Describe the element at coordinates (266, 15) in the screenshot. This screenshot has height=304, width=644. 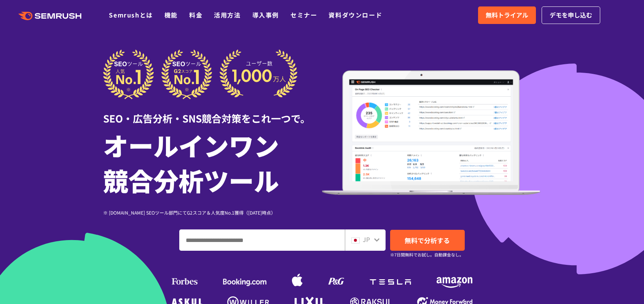
I see `a: 導入事例` at that location.